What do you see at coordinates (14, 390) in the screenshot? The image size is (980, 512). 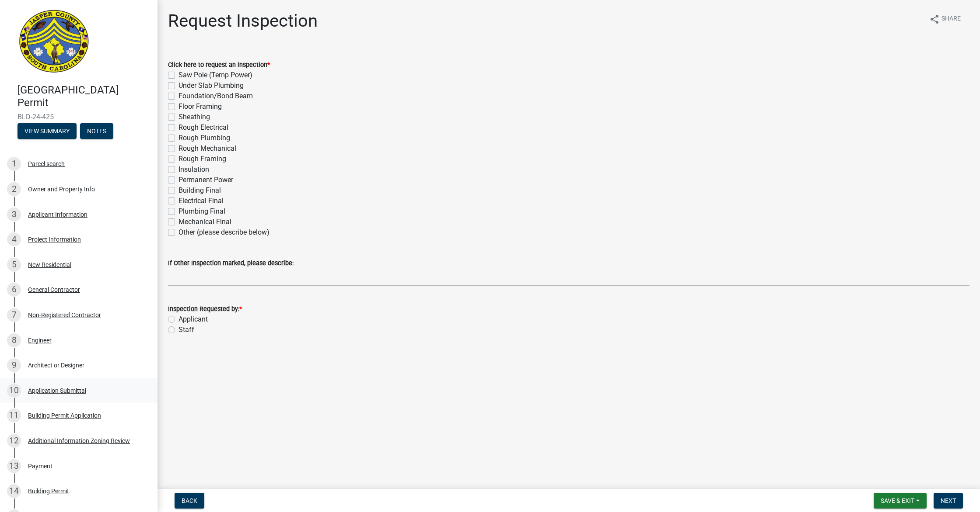 I see `div: 10` at bounding box center [14, 390].